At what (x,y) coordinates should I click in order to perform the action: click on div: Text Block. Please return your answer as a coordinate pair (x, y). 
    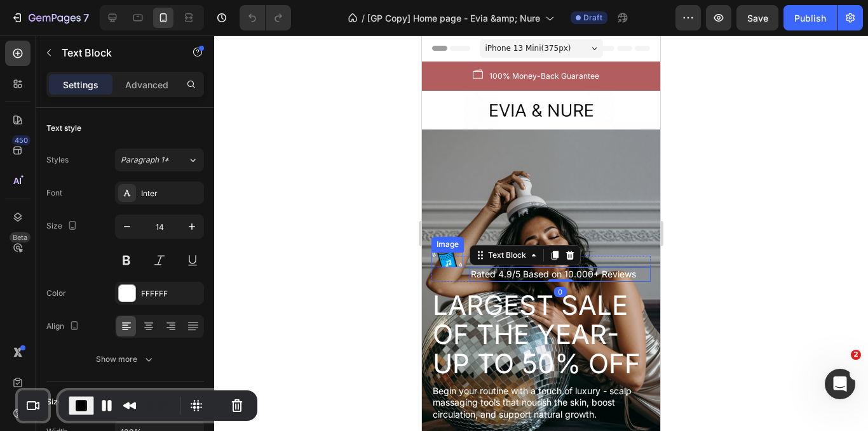
    Looking at the image, I should click on (85, 219).